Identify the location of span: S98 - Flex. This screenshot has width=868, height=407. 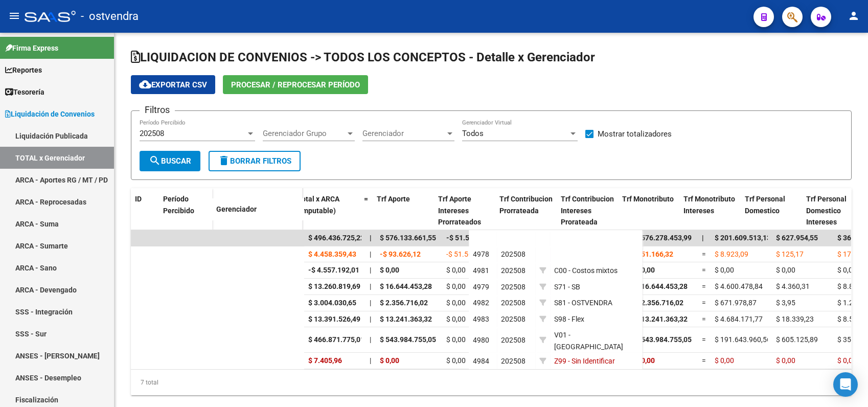
(569, 319).